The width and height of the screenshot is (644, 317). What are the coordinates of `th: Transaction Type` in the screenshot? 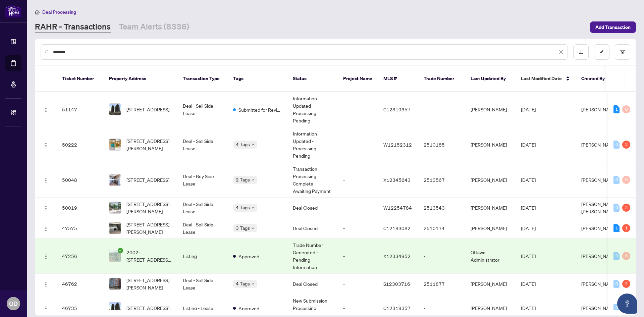 It's located at (203, 79).